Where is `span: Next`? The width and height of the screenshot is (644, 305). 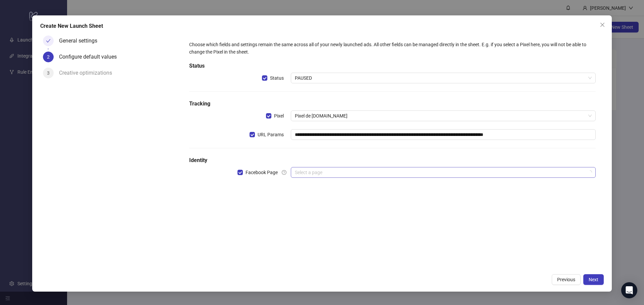 span: Next is located at coordinates (593, 280).